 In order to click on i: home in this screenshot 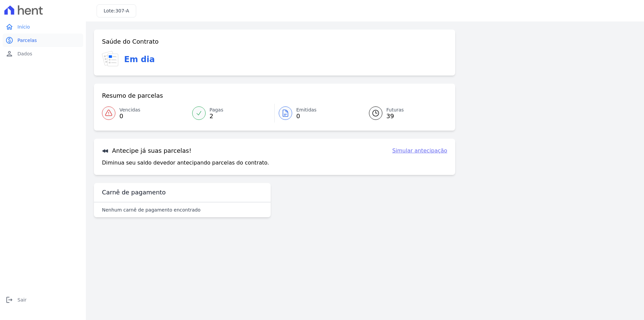, I will do `click(10, 27)`.